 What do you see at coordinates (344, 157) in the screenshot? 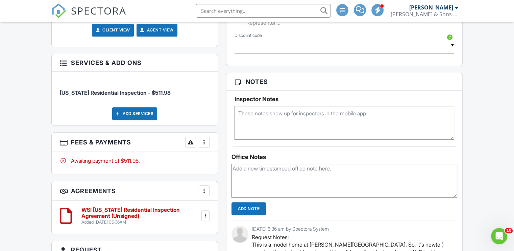
I see `div: Office Notes` at bounding box center [344, 157].